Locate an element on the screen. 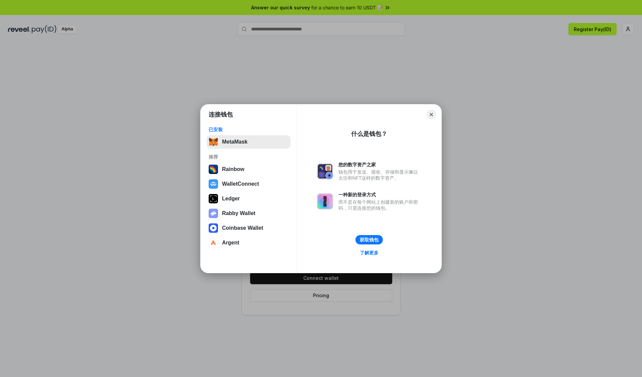  div: Ledger is located at coordinates (231, 199).